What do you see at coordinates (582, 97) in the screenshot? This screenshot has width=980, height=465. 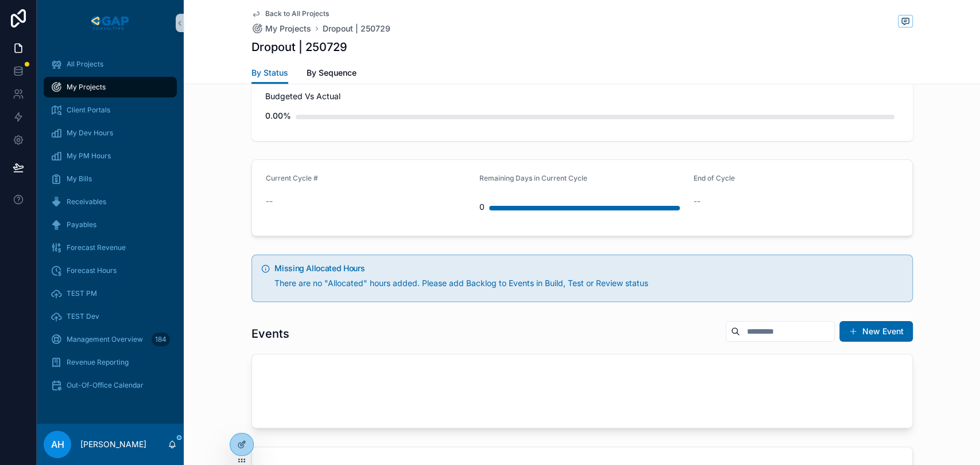 I see `span: Budgeted Vs Actual` at bounding box center [582, 97].